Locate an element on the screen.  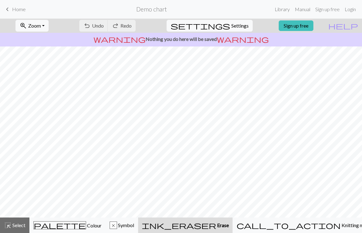
span: call_to_action is located at coordinates (289, 225).